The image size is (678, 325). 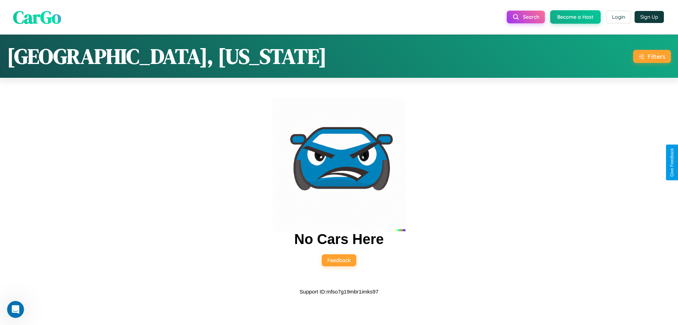 I want to click on div: Filters, so click(x=657, y=56).